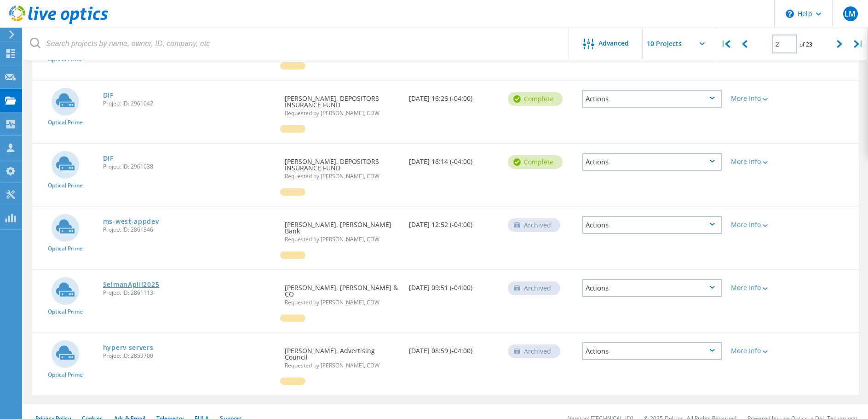 The height and width of the screenshot is (419, 868). What do you see at coordinates (131, 285) in the screenshot?
I see `a: SelmanAplil2025` at bounding box center [131, 285].